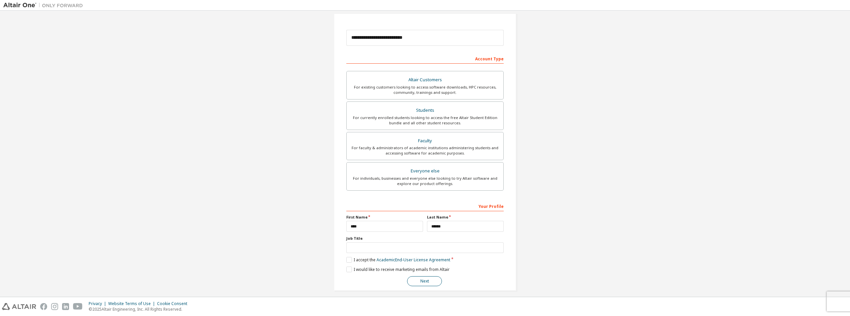 The width and height of the screenshot is (850, 316). Describe the element at coordinates (398, 260) in the screenshot. I see `label: I accept the` at that location.